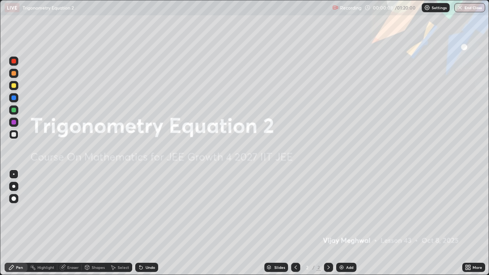 The height and width of the screenshot is (275, 489). What do you see at coordinates (150, 268) in the screenshot?
I see `div: Undo` at bounding box center [150, 268].